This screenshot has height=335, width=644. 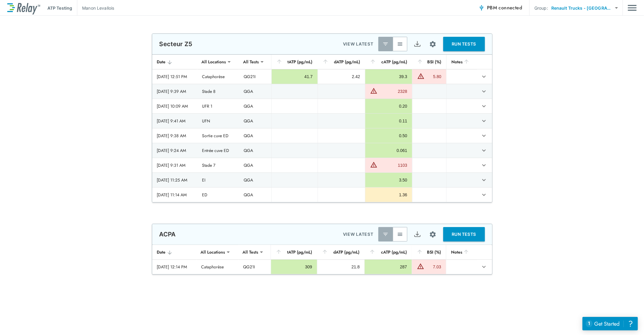 What do you see at coordinates (218, 136) in the screenshot?
I see `td: Sortie cuve ED` at bounding box center [218, 136].